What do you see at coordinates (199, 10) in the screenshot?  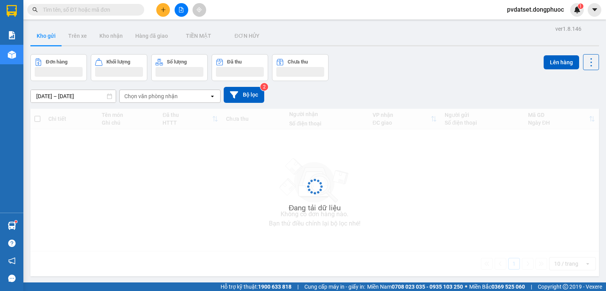 I see `span: aim` at bounding box center [199, 10].